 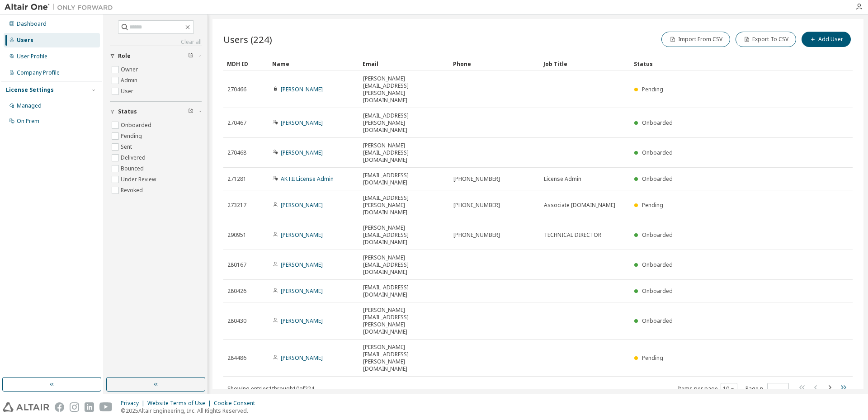 I want to click on label: Revoked, so click(x=132, y=190).